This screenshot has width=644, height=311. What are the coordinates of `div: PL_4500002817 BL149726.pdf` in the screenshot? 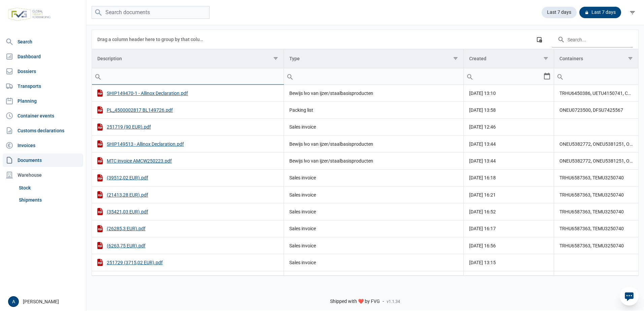 It's located at (188, 110).